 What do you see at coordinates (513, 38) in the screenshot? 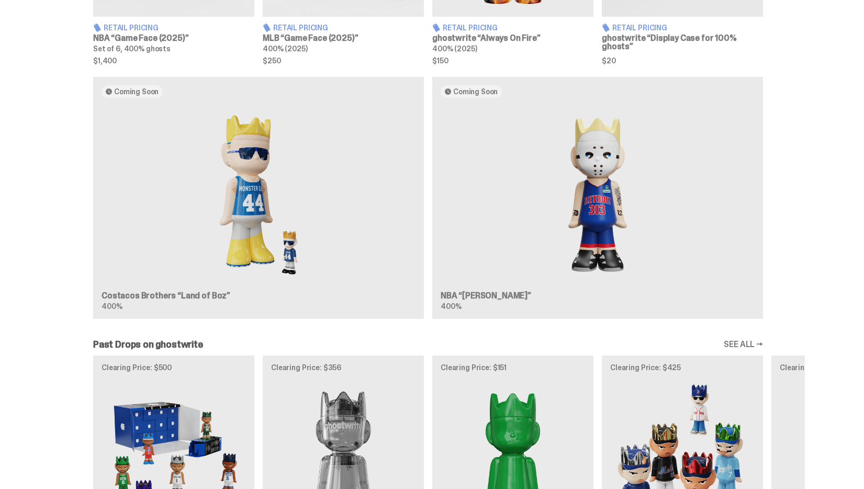
I see `h3: ghostwrite “Always On Fire”` at bounding box center [513, 38].